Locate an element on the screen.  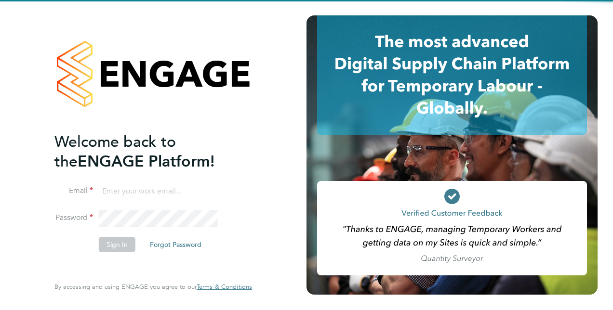
button: Sign In is located at coordinates (117, 245).